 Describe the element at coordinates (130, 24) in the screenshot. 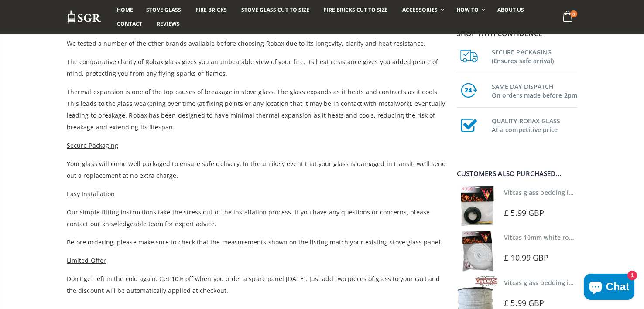

I see `a: Contact` at that location.